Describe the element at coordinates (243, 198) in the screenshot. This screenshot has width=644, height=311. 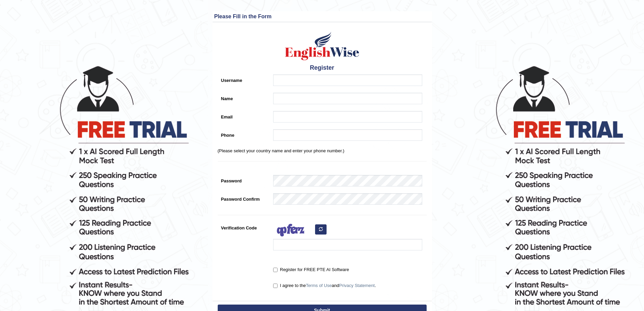
I see `label: Password Confirm` at that location.